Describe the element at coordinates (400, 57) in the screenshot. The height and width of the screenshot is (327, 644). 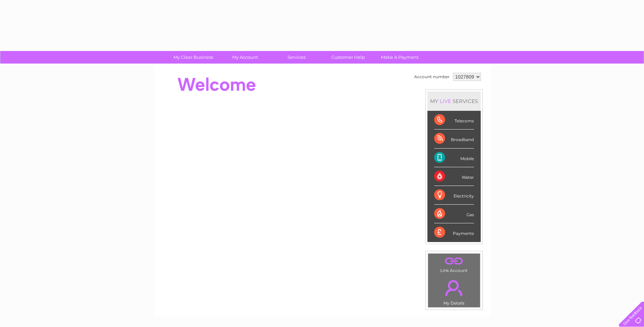
I see `a: Make A Payment` at that location.